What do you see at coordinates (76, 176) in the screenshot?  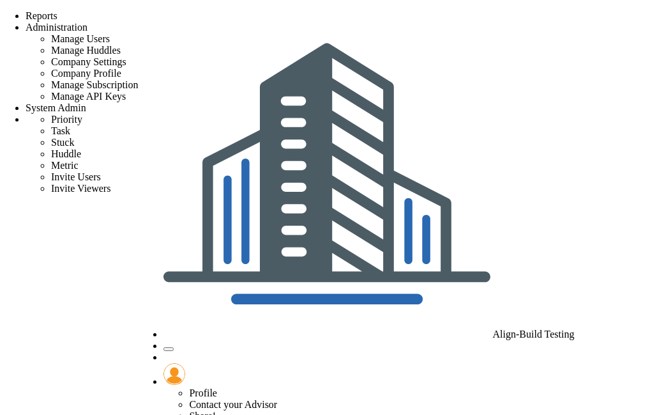 I see `span: Invite Users` at bounding box center [76, 176].